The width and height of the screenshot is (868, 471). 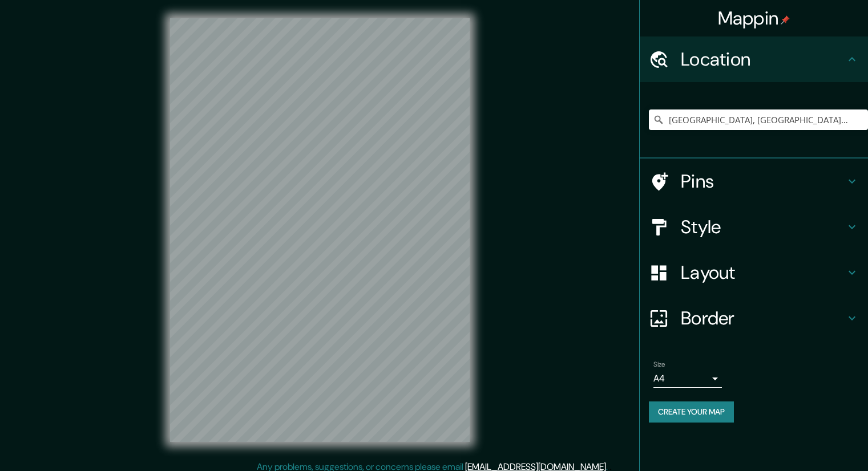 I want to click on h4: Border, so click(x=763, y=318).